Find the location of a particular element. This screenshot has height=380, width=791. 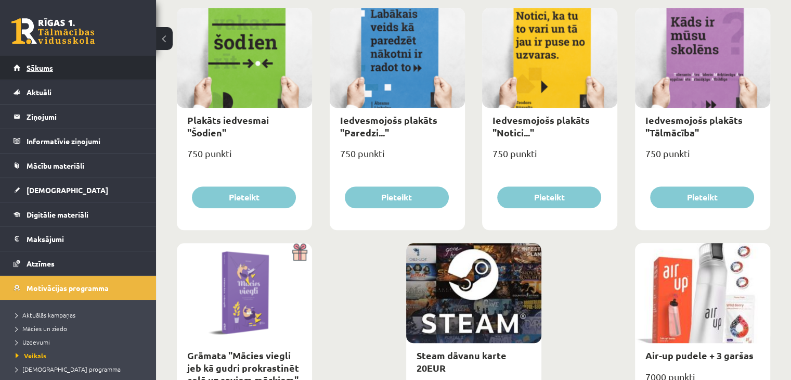

a: Iedvesmojošs plakāts "Tālmācība" is located at coordinates (694, 126).